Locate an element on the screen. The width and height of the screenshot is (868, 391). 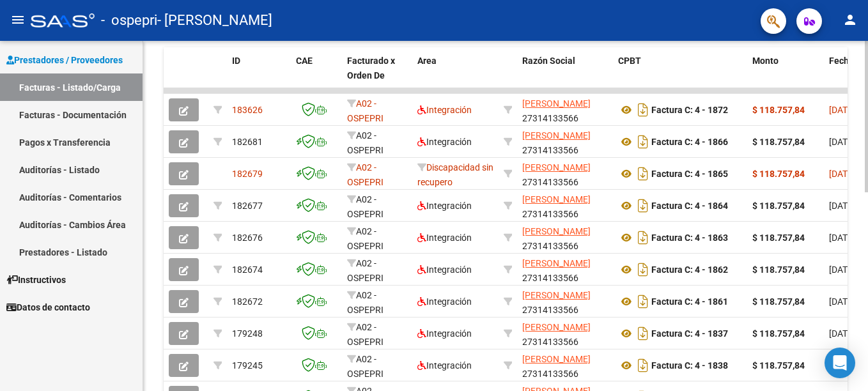
span: ID is located at coordinates (236, 61).